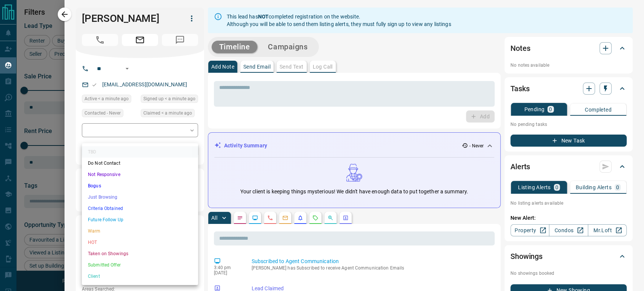 This screenshot has width=644, height=291. I want to click on li: Submitted Offer, so click(140, 265).